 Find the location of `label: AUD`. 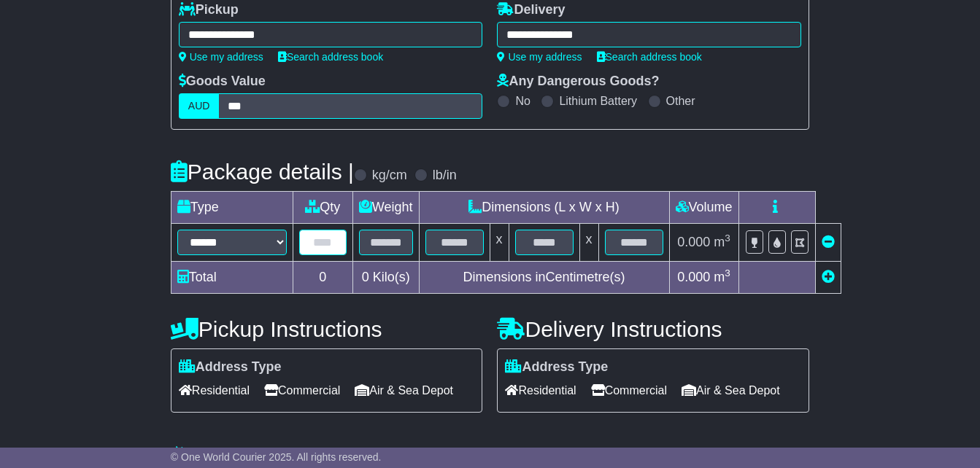

label: AUD is located at coordinates (199, 105).